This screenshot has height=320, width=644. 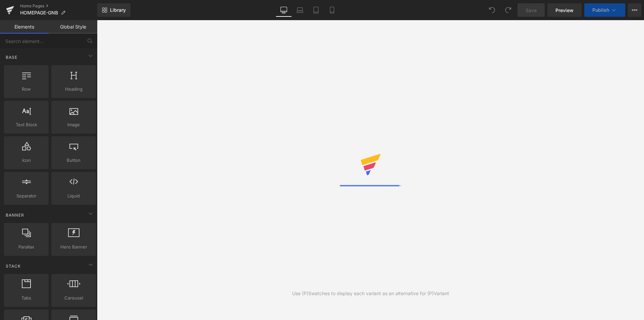 What do you see at coordinates (531, 10) in the screenshot?
I see `span: Save` at bounding box center [531, 10].